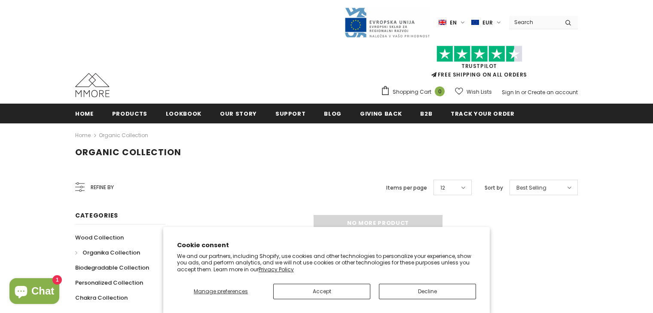 This screenshot has height=313, width=653. Describe the element at coordinates (84, 113) in the screenshot. I see `span: Home` at that location.